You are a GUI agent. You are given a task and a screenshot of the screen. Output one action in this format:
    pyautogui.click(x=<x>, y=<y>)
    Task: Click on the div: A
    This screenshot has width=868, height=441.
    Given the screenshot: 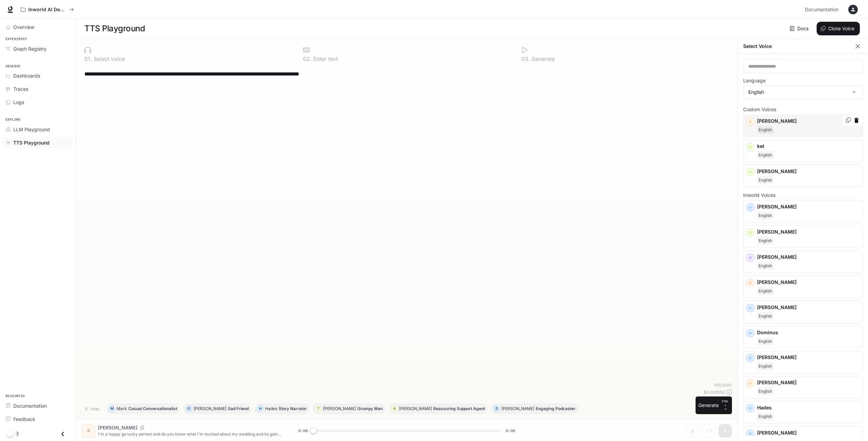 What is the action you would take?
    pyautogui.click(x=394, y=409)
    